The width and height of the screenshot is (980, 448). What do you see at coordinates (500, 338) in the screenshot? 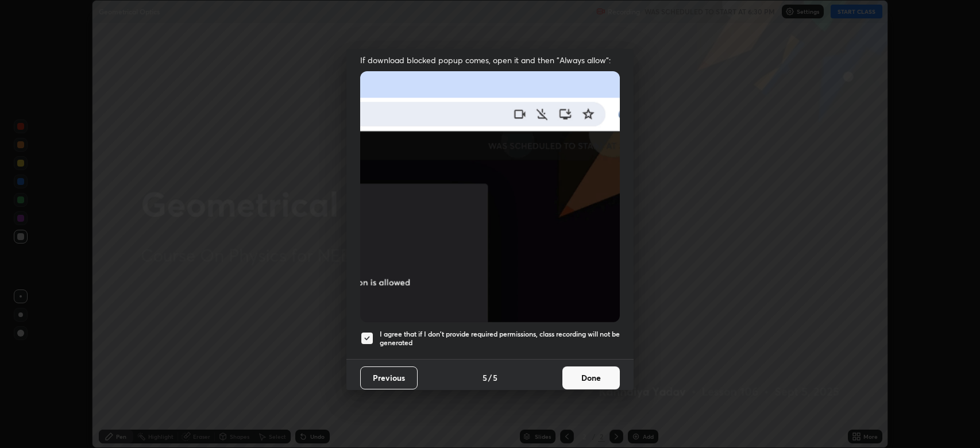
I see `h5: I agree that if I don't provide required permissions, class recording will not be generated` at bounding box center [500, 338].